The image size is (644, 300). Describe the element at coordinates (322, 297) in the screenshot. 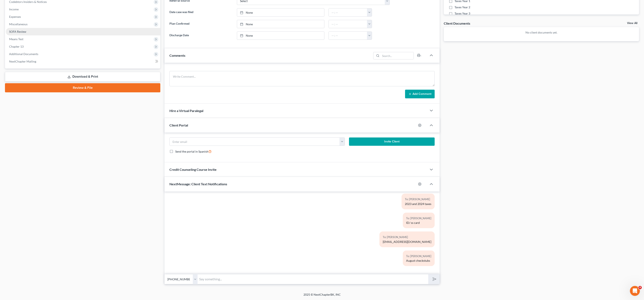

I see `div: 2025 © NextChapterBK, INC` at that location.